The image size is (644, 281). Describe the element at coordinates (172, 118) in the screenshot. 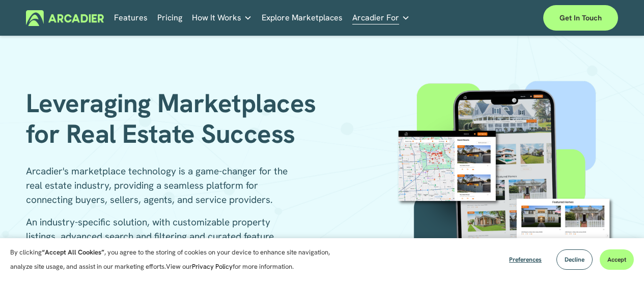

I see `h1: Leveraging Marketplaces for Real Estate Success` at that location.